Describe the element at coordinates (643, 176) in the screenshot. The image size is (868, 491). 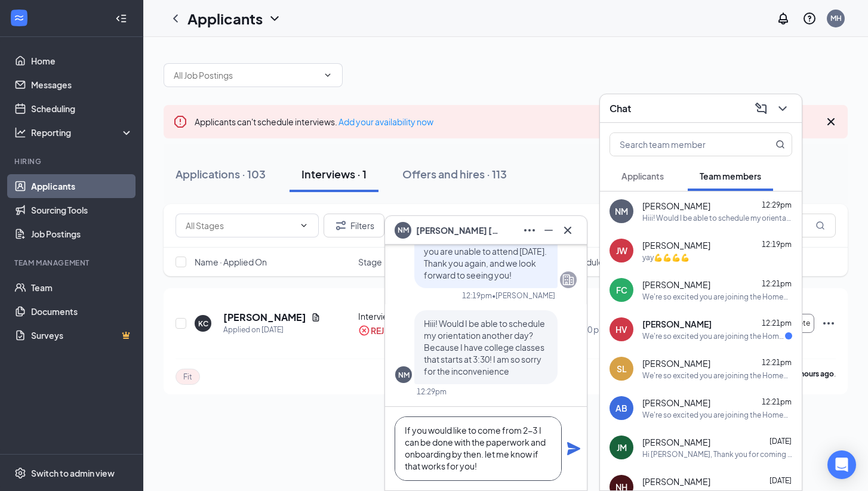
I see `span: Applicants` at that location.